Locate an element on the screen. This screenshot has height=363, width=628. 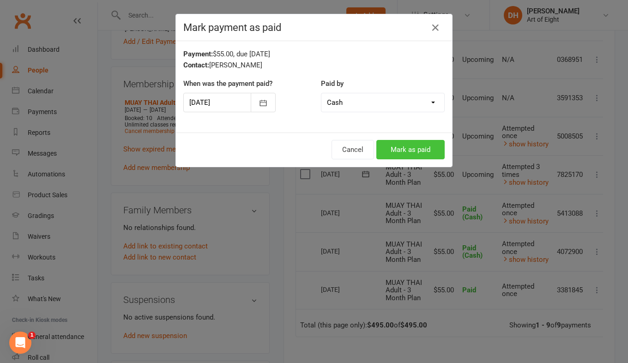
button: Close is located at coordinates (435, 28).